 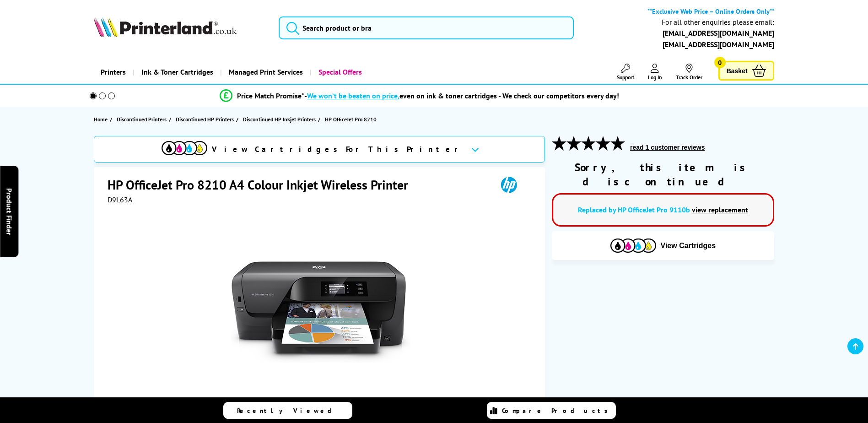 I want to click on div: - even on ink & toner cartridges - We check our competitors every day!, so click(x=461, y=96).